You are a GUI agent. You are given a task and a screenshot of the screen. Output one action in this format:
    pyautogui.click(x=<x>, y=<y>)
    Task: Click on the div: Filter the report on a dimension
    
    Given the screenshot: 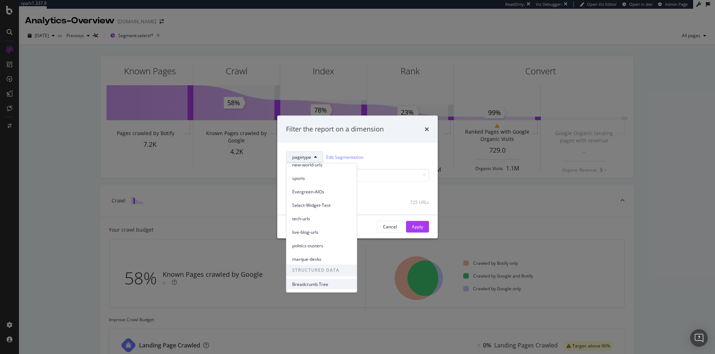 What is the action you would take?
    pyautogui.click(x=335, y=129)
    